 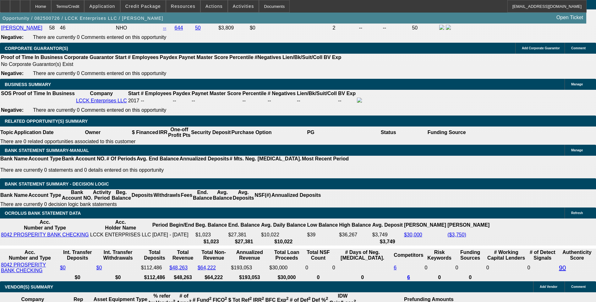 I want to click on th: Avg. Balance, so click(x=222, y=195).